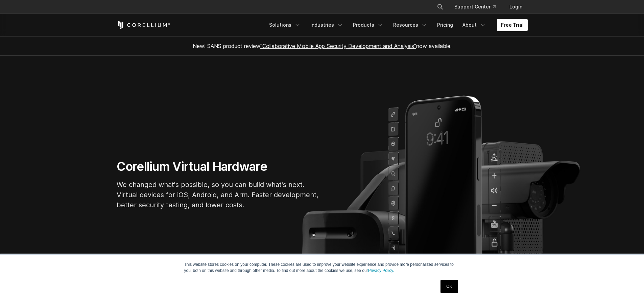 This screenshot has height=302, width=644. I want to click on h1: Corellium Virtual Hardware, so click(218, 166).